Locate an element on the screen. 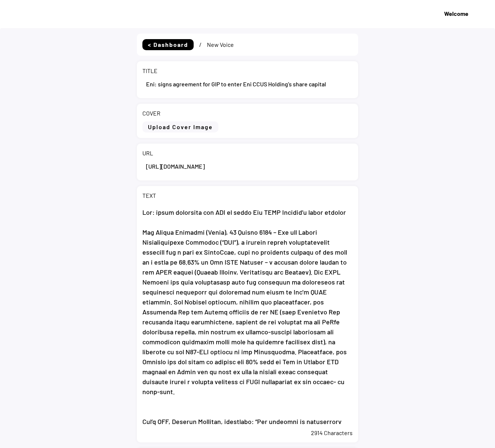 This screenshot has width=495, height=448. div: COVER is located at coordinates (151, 114).